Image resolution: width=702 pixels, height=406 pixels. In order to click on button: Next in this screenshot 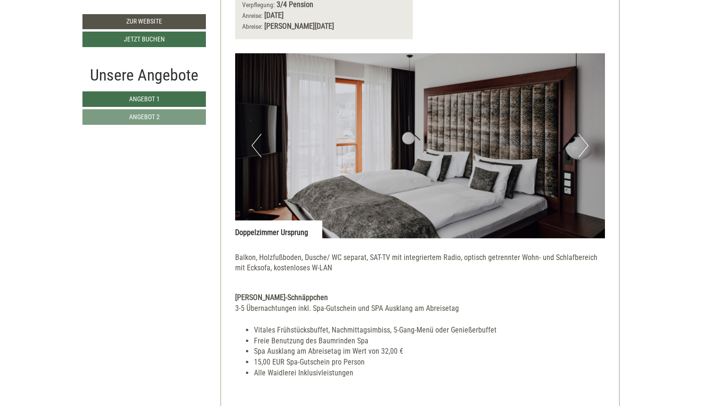, I will do `click(583, 146)`.